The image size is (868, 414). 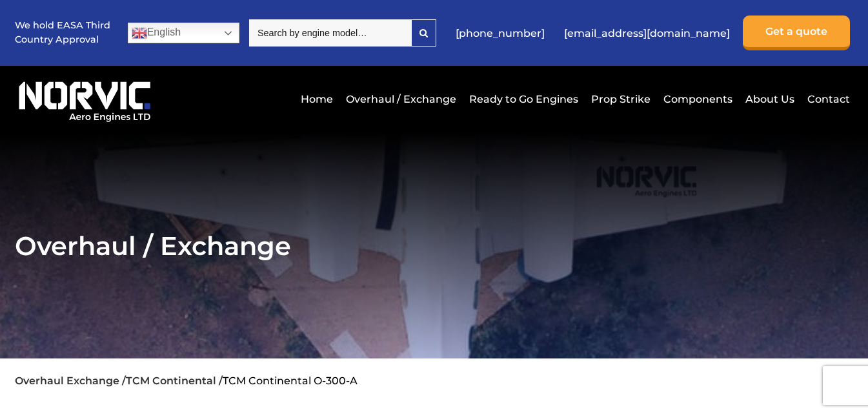 I want to click on a: Contact, so click(x=826, y=99).